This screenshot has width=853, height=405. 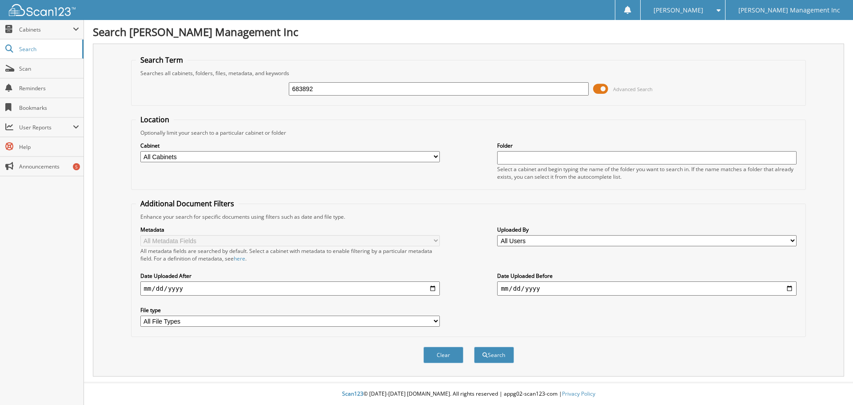 I want to click on span: Announcements, so click(x=49, y=166).